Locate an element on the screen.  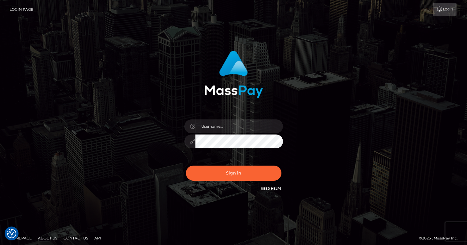
a: Contact Us is located at coordinates (76, 238).